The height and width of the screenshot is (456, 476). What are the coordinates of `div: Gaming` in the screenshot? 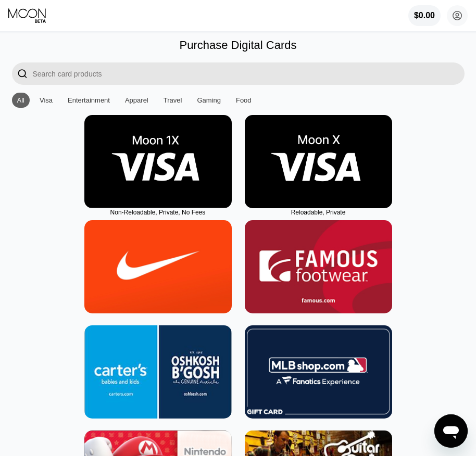 It's located at (209, 100).